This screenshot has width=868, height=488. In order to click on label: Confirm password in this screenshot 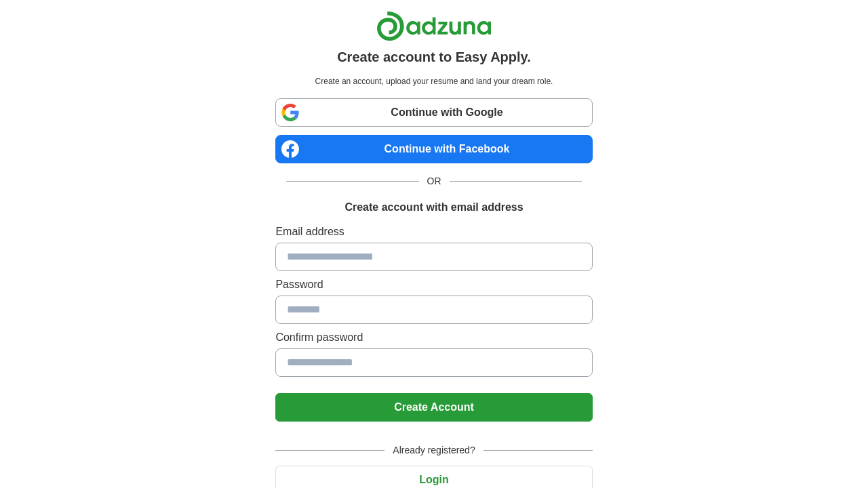, I will do `click(433, 338)`.